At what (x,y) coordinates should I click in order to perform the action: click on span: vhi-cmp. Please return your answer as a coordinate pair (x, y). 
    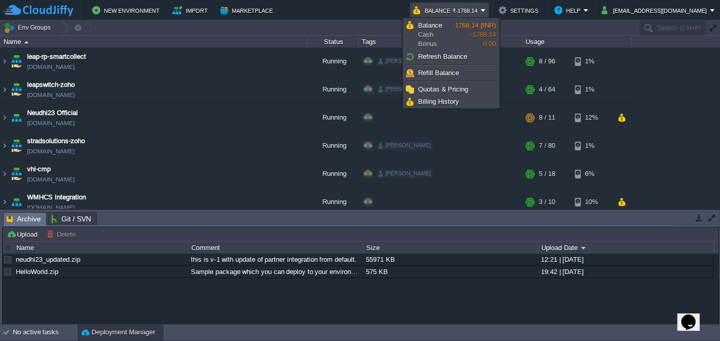
    Looking at the image, I should click on (39, 169).